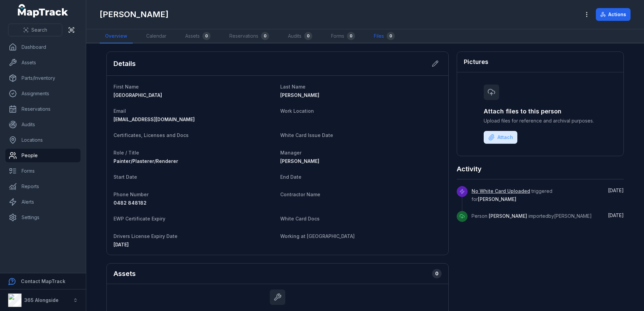 The image size is (644, 311). Describe the element at coordinates (43, 186) in the screenshot. I see `a: Reports` at that location.